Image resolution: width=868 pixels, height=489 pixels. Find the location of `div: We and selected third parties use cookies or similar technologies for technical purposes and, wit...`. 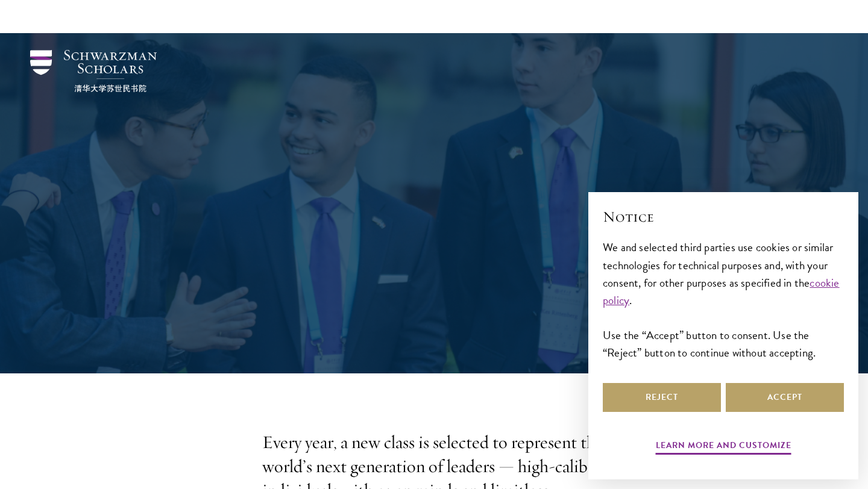

div: We and selected third parties use cookies or similar technologies for technical purposes and, wit... is located at coordinates (723, 299).